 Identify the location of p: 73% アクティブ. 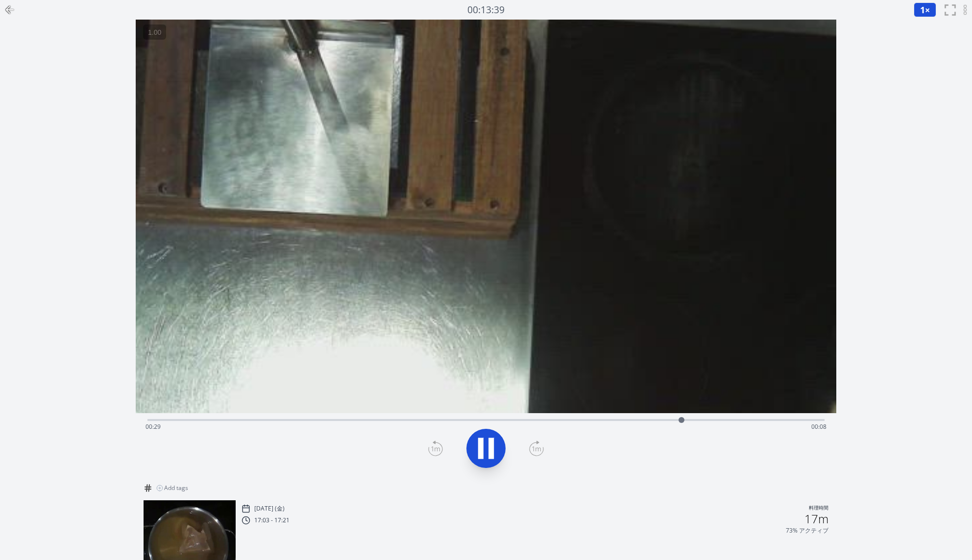
(807, 531).